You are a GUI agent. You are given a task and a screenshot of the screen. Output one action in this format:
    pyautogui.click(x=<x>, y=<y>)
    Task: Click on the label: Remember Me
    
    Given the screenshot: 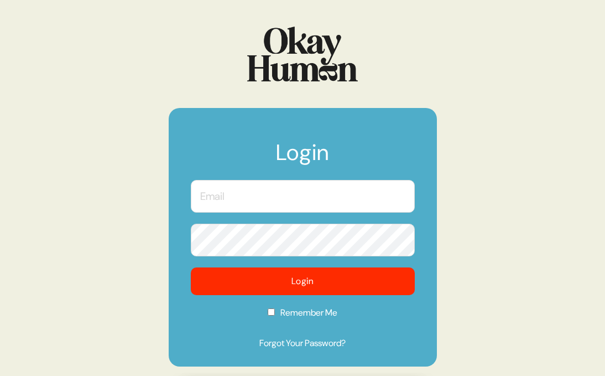 What is the action you would take?
    pyautogui.click(x=303, y=316)
    